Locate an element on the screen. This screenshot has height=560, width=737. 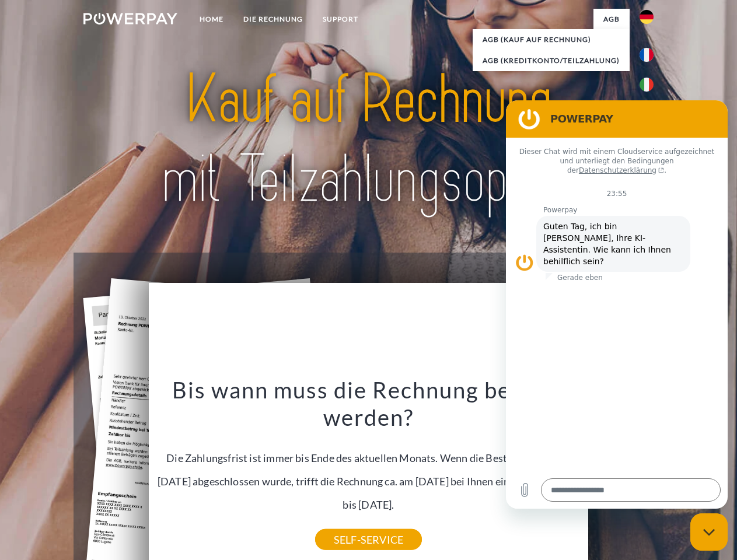
p: Gerade eben is located at coordinates (74, 178).